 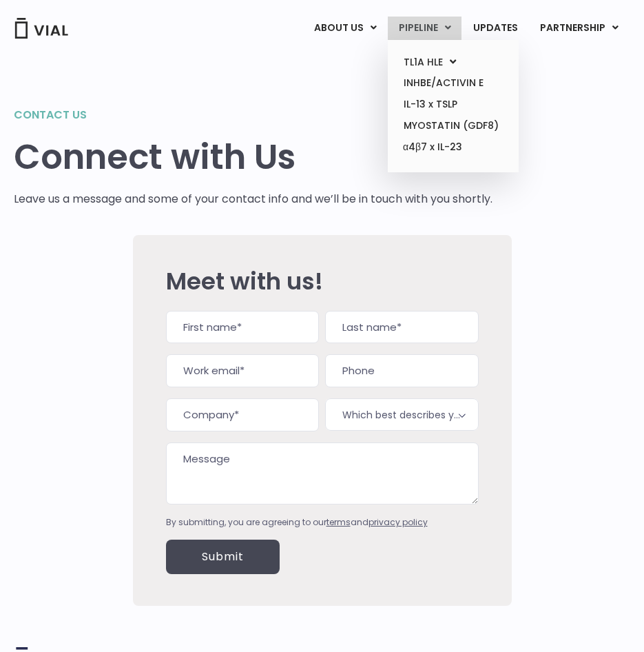 What do you see at coordinates (453, 126) in the screenshot?
I see `a: MYOSTATIN (GDF8)` at bounding box center [453, 126].